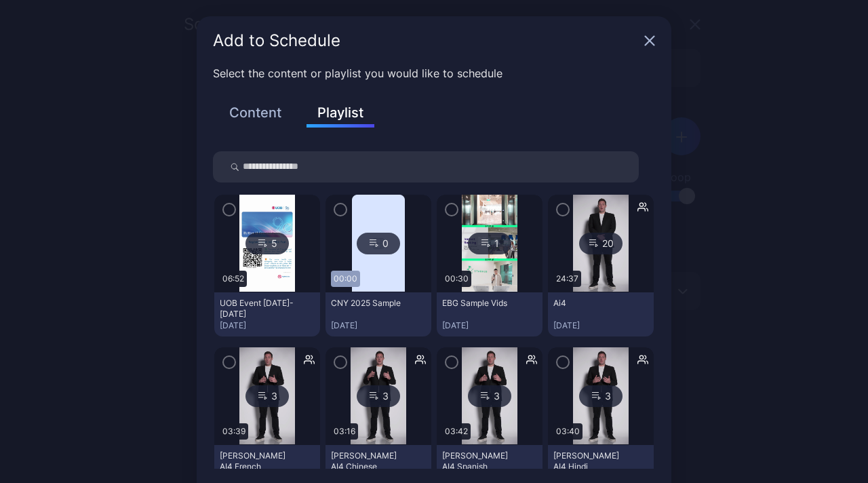 This screenshot has height=483, width=868. I want to click on div: 03:16, so click(345, 431).